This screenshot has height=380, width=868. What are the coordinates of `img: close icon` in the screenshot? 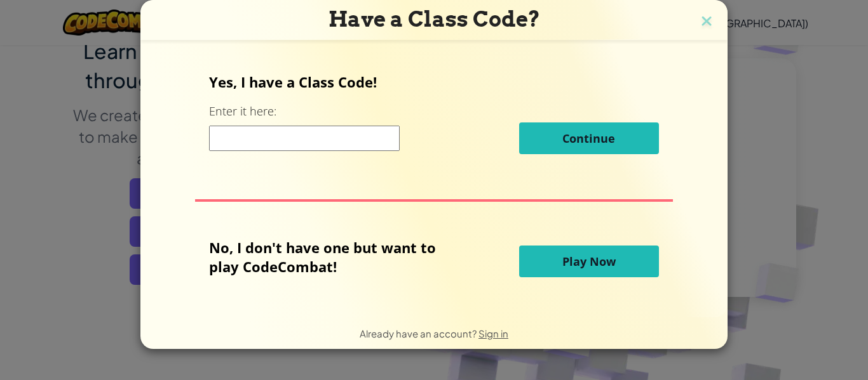 It's located at (706, 22).